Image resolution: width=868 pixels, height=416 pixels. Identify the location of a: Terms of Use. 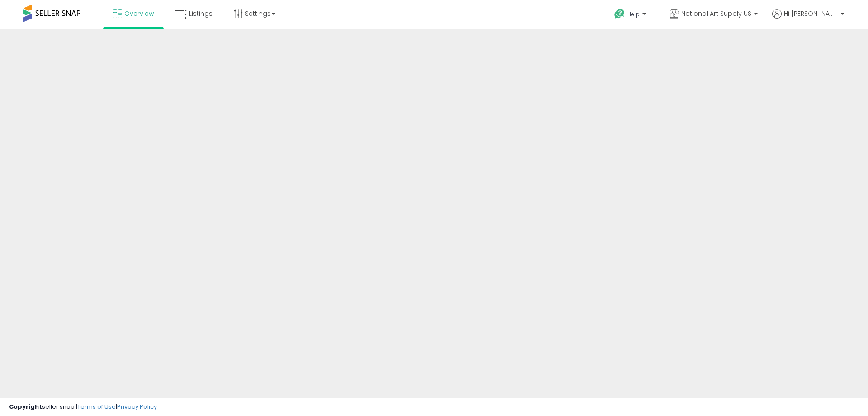
(96, 406).